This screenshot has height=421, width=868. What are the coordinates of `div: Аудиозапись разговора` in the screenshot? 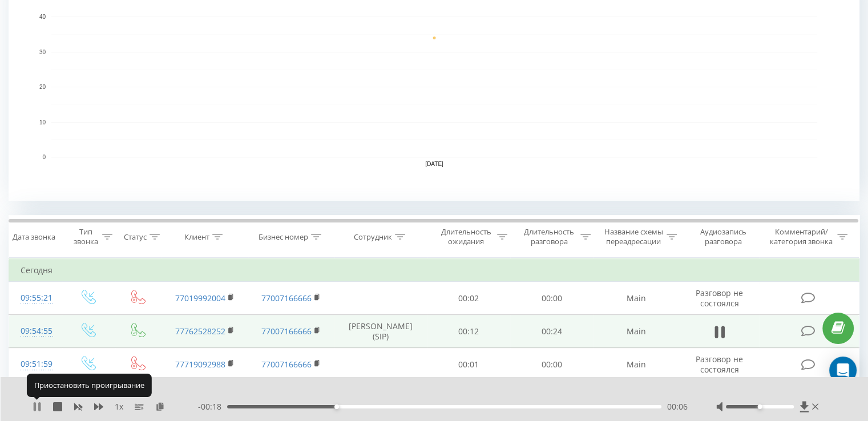 It's located at (723, 237).